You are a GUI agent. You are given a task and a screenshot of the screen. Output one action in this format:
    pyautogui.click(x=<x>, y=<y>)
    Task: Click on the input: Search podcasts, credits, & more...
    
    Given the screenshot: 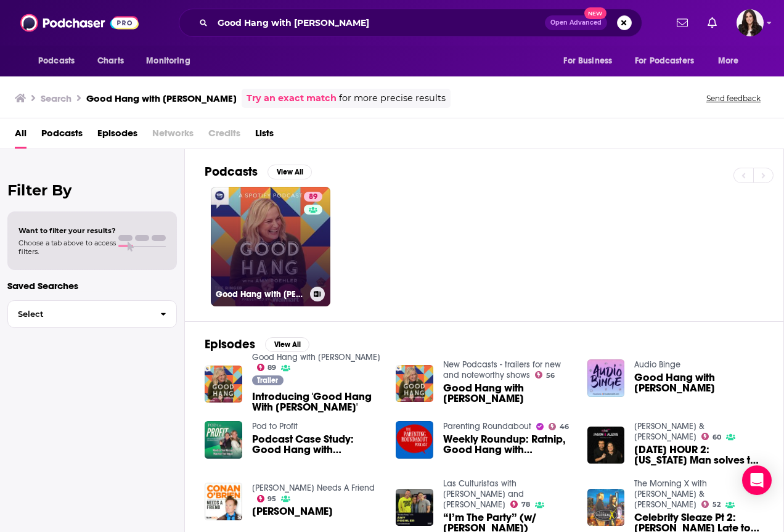 What is the action you would take?
    pyautogui.click(x=378, y=23)
    